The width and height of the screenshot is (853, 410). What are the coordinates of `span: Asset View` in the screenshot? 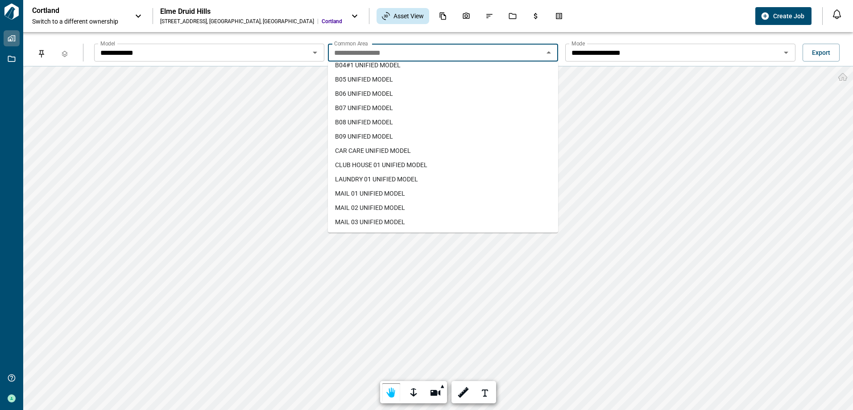 It's located at (409, 16).